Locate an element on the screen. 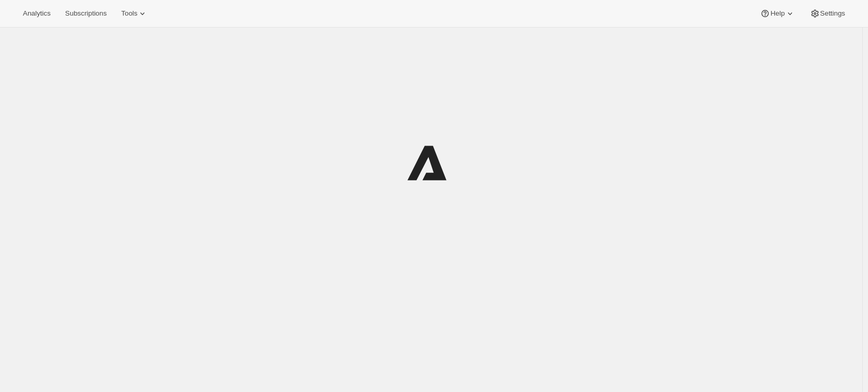  span: Analytics is located at coordinates (36, 13).